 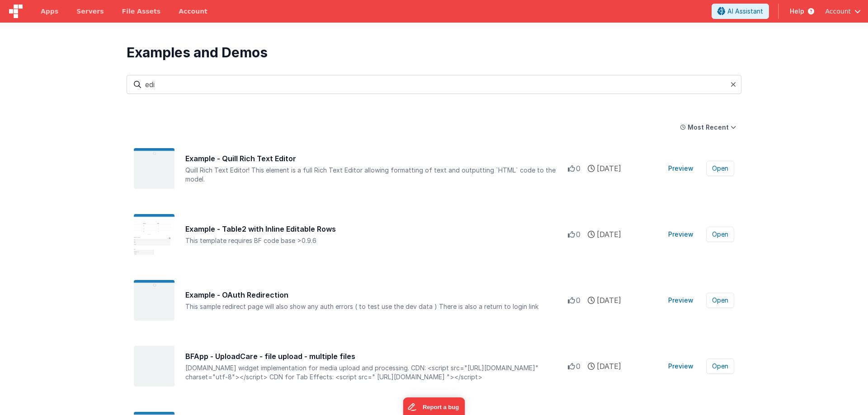 What do you see at coordinates (376, 229) in the screenshot?
I see `div: Example - Table2 with Inline Editable Rows` at bounding box center [376, 229].